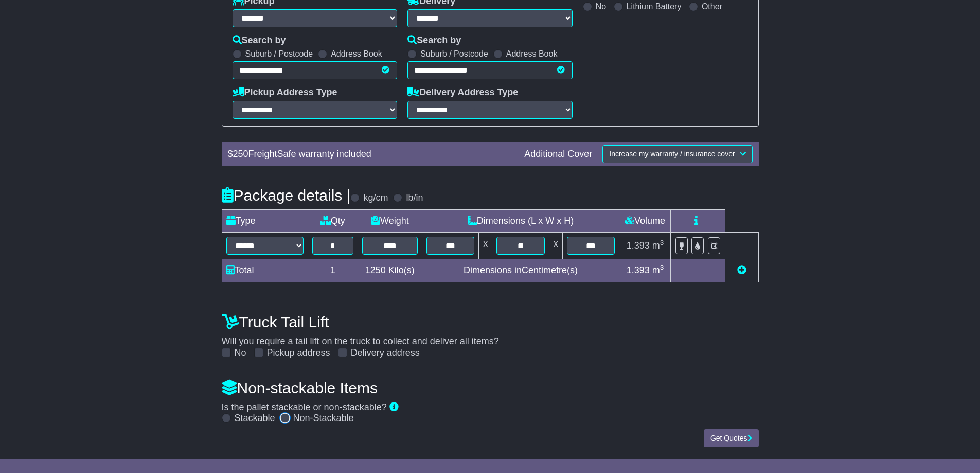 Image resolution: width=980 pixels, height=473 pixels. What do you see at coordinates (264, 221) in the screenshot?
I see `td: Type` at bounding box center [264, 221].